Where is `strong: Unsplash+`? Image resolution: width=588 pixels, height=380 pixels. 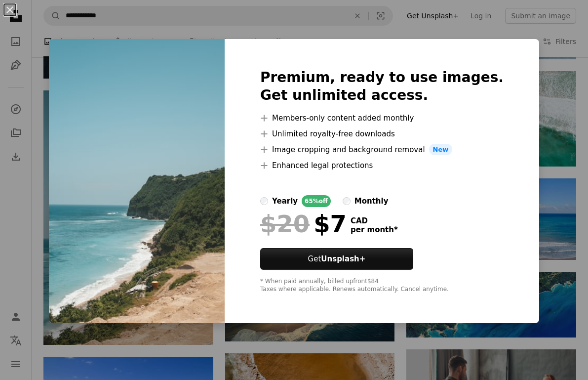 strong: Unsplash+ is located at coordinates (343, 259).